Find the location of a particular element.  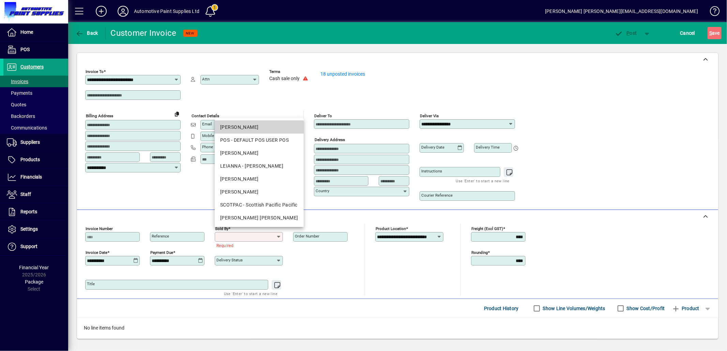

mat-label: Invoice number is located at coordinates (99, 229).